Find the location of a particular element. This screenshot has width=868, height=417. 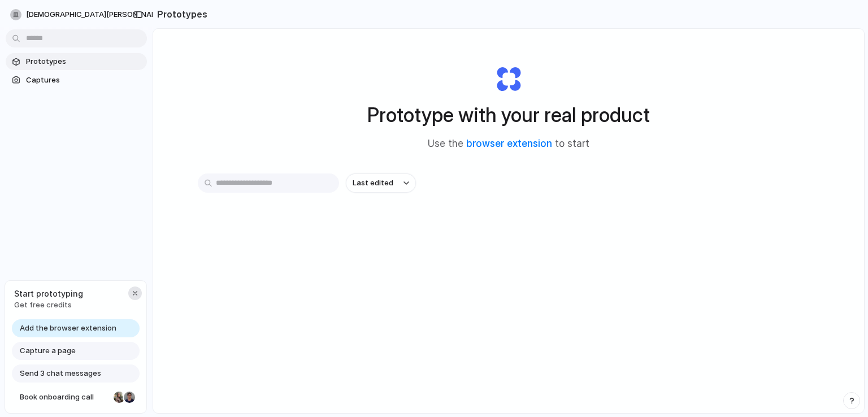

h2: Prototypes is located at coordinates (180, 14).